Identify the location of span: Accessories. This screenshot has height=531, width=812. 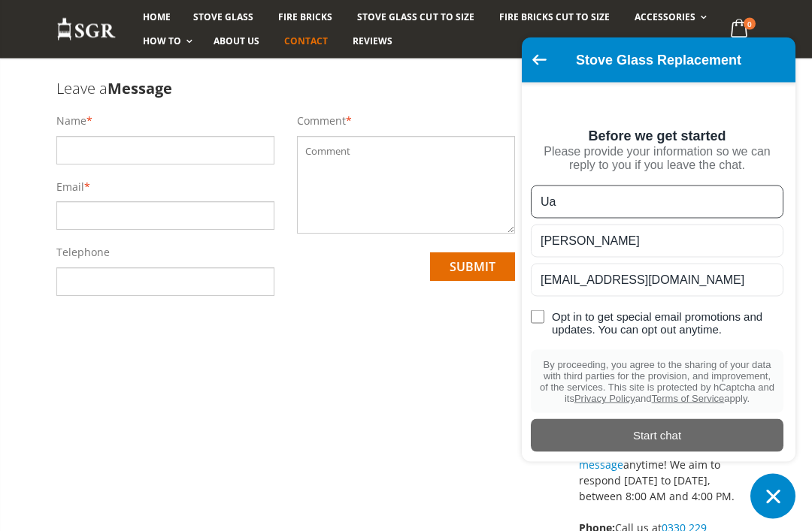
(664, 16).